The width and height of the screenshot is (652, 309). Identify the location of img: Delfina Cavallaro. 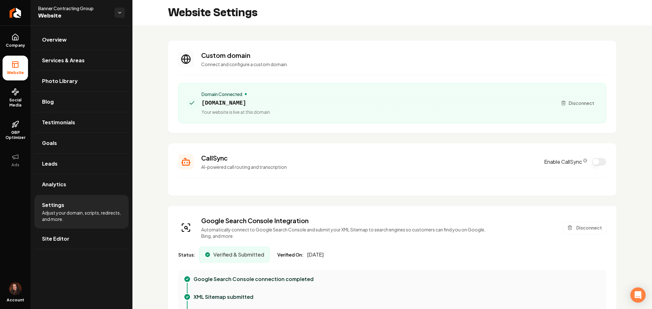
(15, 289).